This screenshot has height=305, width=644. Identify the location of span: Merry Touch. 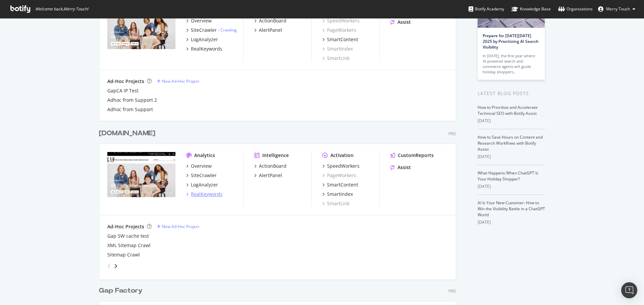
(618, 9).